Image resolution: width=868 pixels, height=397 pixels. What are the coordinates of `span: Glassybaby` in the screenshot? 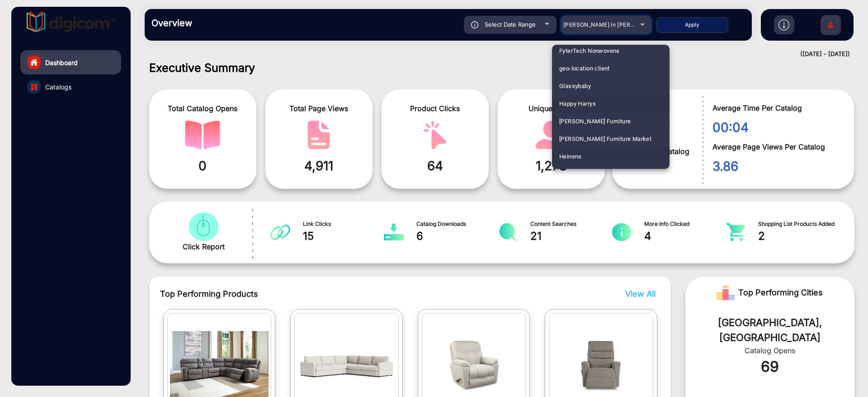 It's located at (575, 86).